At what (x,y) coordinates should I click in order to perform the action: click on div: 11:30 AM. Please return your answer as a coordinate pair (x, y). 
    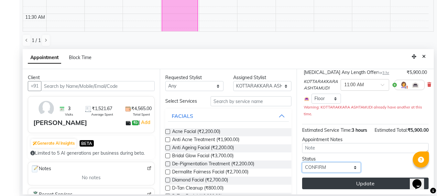
    Looking at the image, I should click on (35, 17).